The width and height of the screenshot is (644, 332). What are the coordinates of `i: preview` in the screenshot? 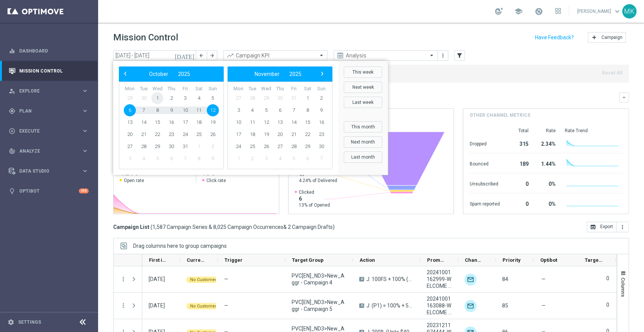 It's located at (340, 56).